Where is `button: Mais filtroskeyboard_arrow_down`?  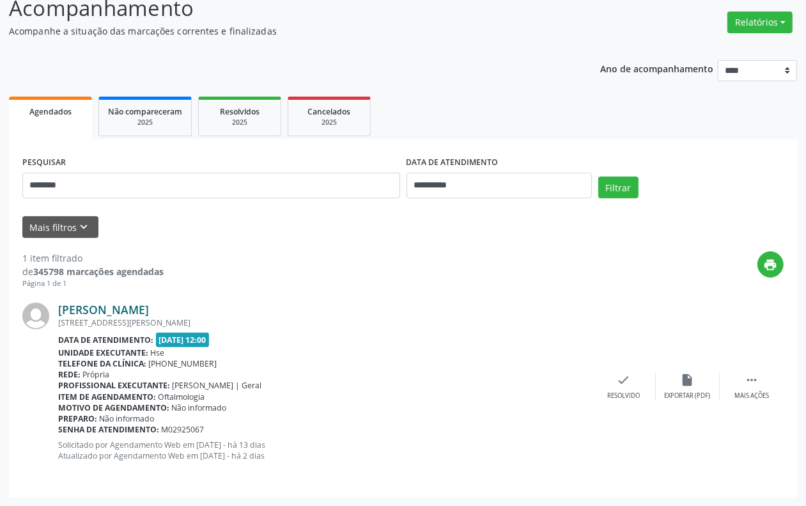
button: Mais filtroskeyboard_arrow_down is located at coordinates (60, 227).